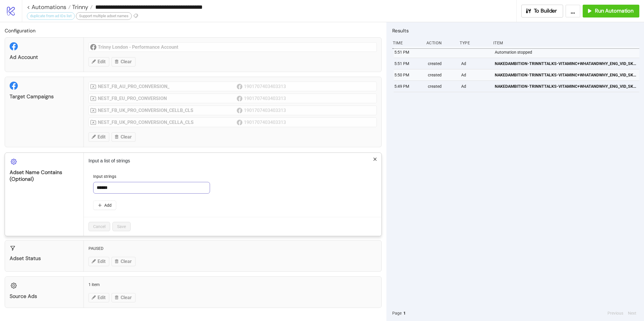  What do you see at coordinates (49, 7) in the screenshot?
I see `a: < Automations` at bounding box center [49, 7].